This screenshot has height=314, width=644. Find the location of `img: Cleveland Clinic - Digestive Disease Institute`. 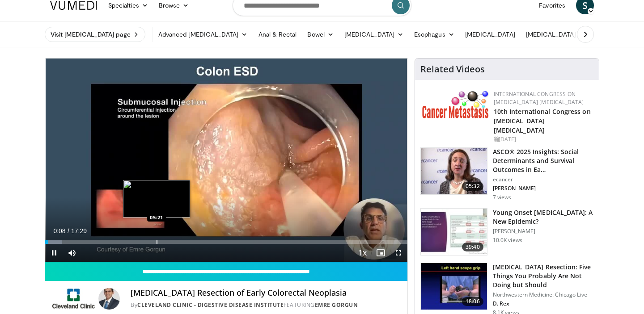

img: Cleveland Clinic - Digestive Disease Institute is located at coordinates (73, 299).